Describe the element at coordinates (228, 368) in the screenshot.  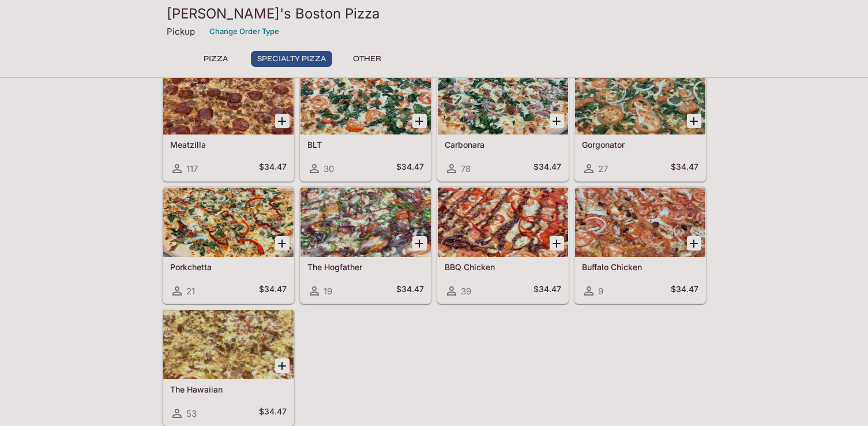
I see `a: The Hawaiian53$34.47` at that location.